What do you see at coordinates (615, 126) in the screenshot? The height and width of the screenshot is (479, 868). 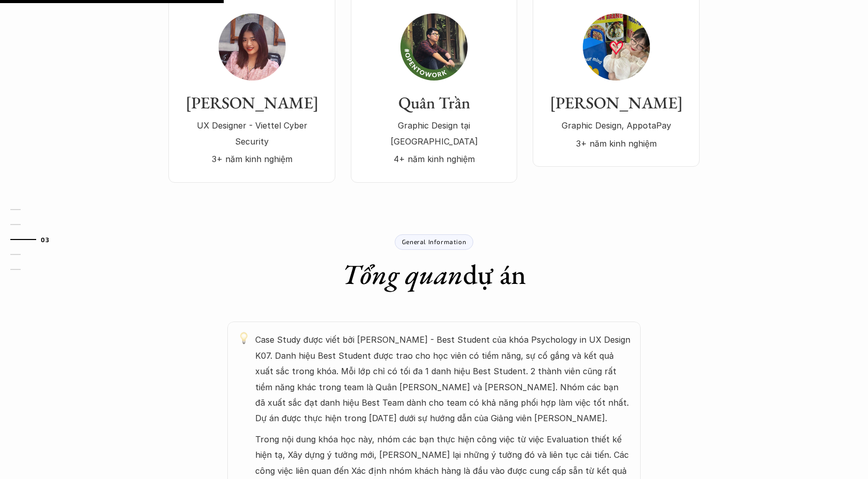 I see `p: Graphic Design, AppotaPay` at bounding box center [615, 126].